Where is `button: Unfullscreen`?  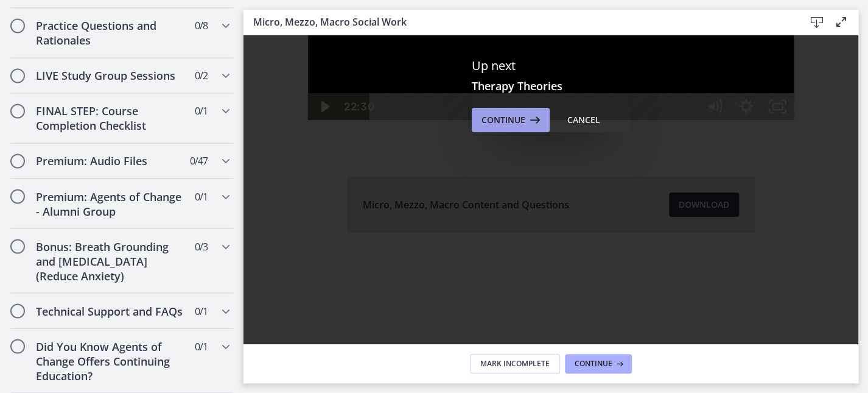 button: Unfullscreen is located at coordinates (534, 260).